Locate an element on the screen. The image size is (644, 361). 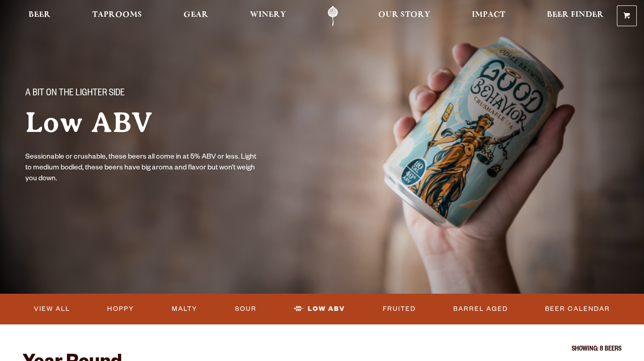
p: Showing: 8 Beers is located at coordinates (322, 350).